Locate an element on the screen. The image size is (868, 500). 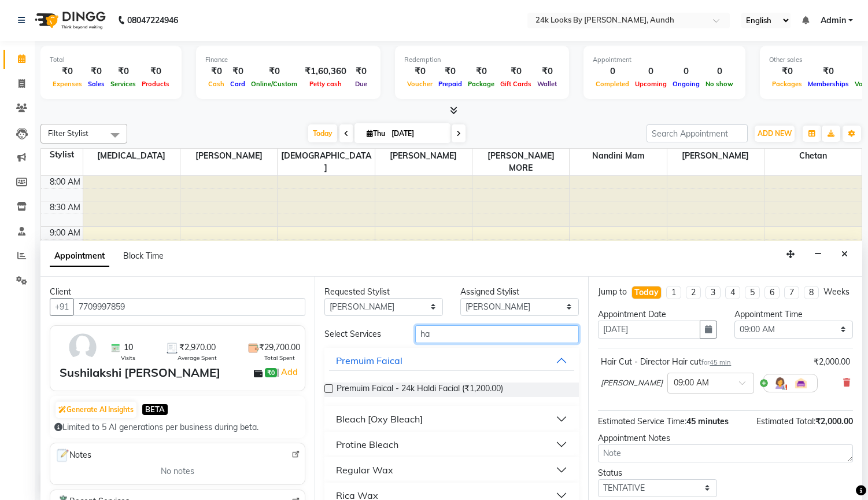
span: Sales is located at coordinates (96, 84).